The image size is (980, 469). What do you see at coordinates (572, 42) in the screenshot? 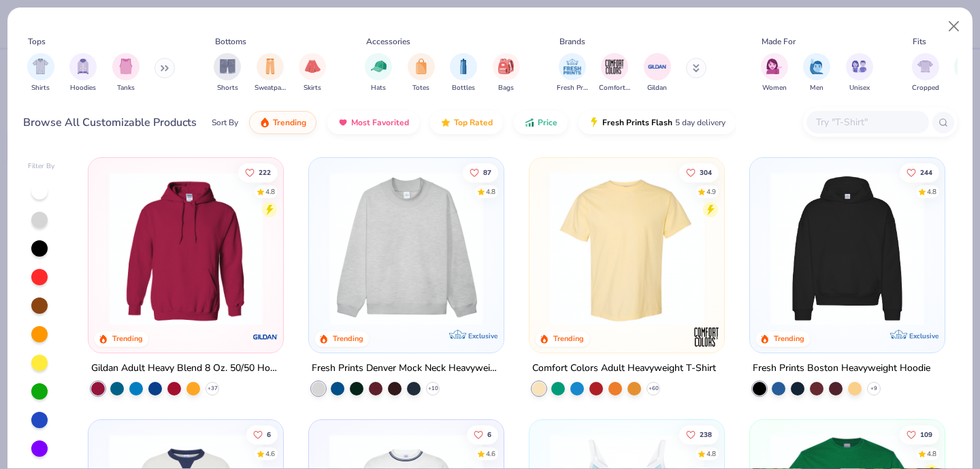
I see `div: Brands` at bounding box center [572, 42].